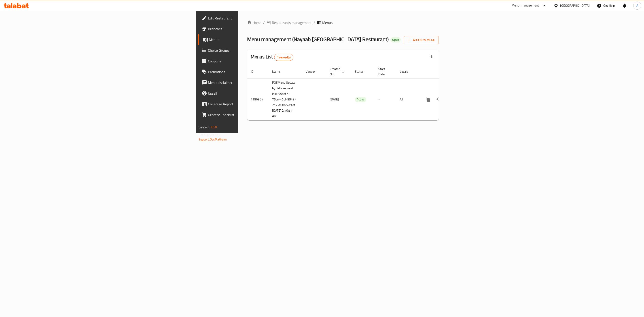  Describe the element at coordinates (407, 71) in the screenshot. I see `span: Locale` at that location.